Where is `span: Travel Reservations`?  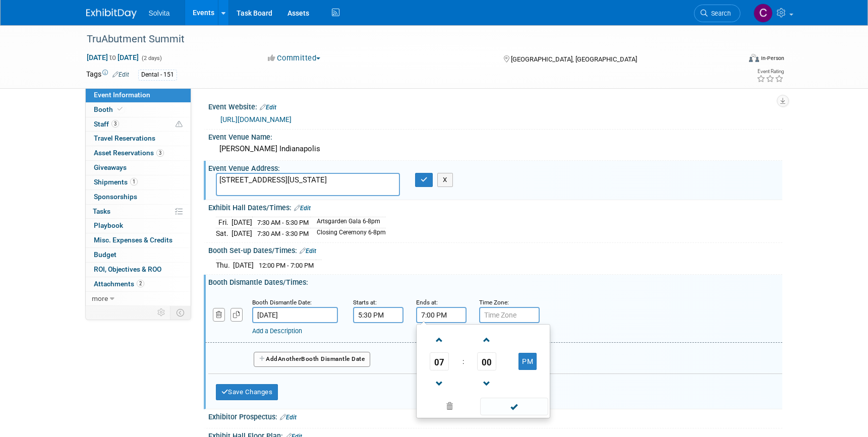 span: Travel Reservations is located at coordinates (124, 138).